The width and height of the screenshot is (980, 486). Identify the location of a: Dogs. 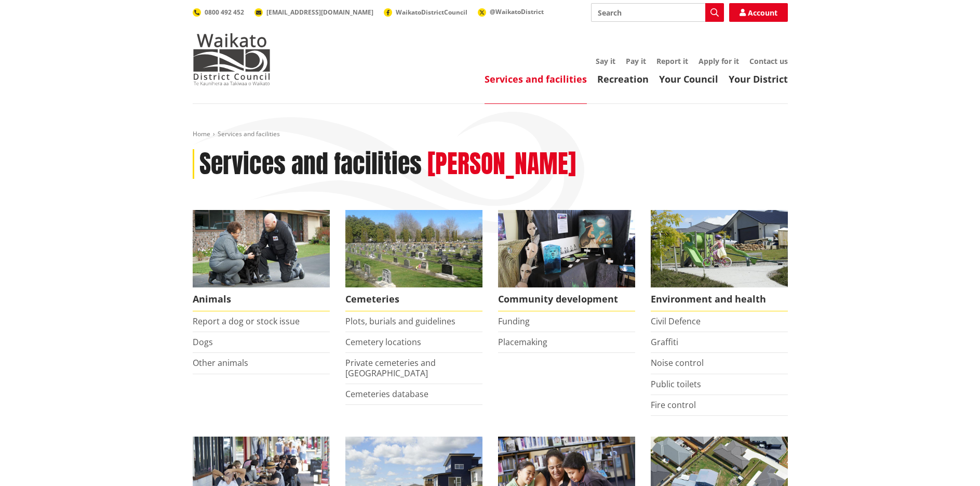
(202, 342).